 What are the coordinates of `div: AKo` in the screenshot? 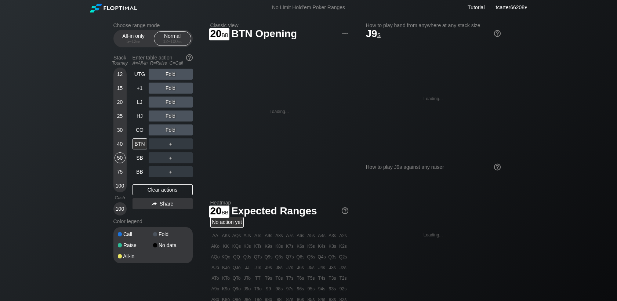 It's located at (215, 246).